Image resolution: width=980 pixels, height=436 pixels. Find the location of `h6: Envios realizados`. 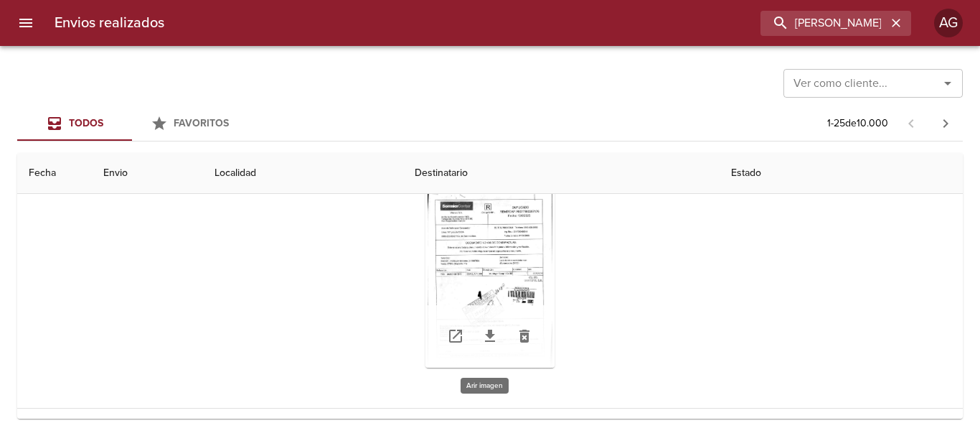

h6: Envios realizados is located at coordinates (109, 23).